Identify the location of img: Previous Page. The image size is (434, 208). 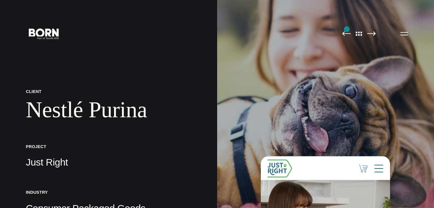
(346, 33).